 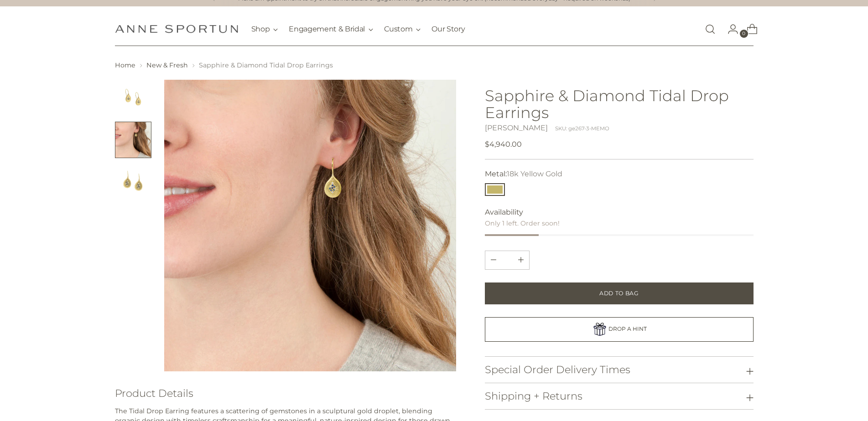 What do you see at coordinates (744, 33) in the screenshot?
I see `span: 0` at bounding box center [744, 33].